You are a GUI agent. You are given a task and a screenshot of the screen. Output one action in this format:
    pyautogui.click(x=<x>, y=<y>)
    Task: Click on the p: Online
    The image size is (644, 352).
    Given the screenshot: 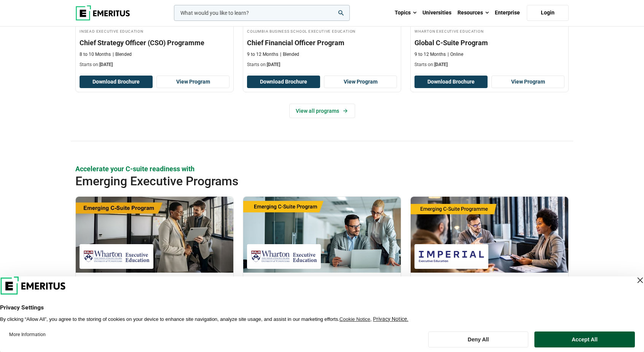 What is the action you would take?
    pyautogui.click(x=455, y=55)
    